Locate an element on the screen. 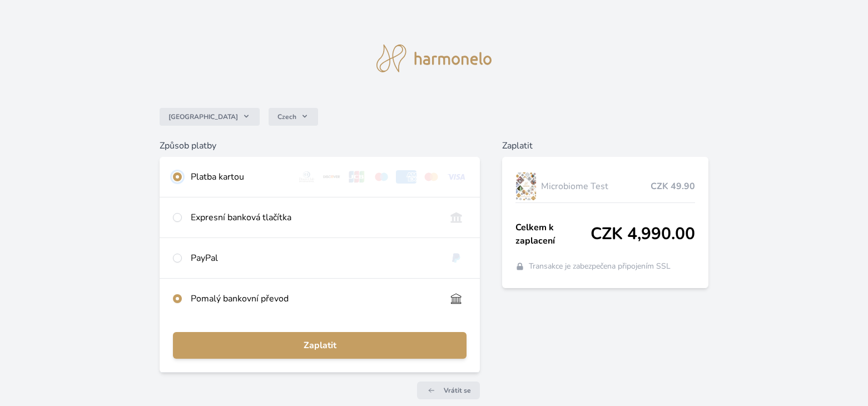 The width and height of the screenshot is (868, 406). span: Vrátit se is located at coordinates (457, 391).